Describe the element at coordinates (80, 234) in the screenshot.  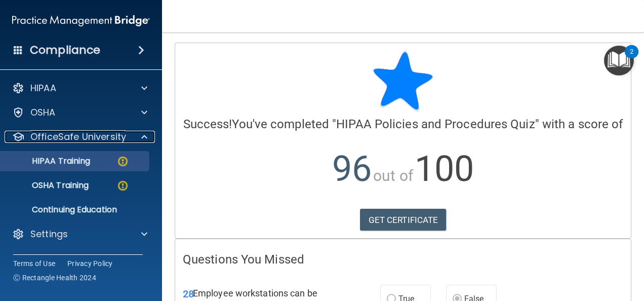
I see `a: Settings` at that location.